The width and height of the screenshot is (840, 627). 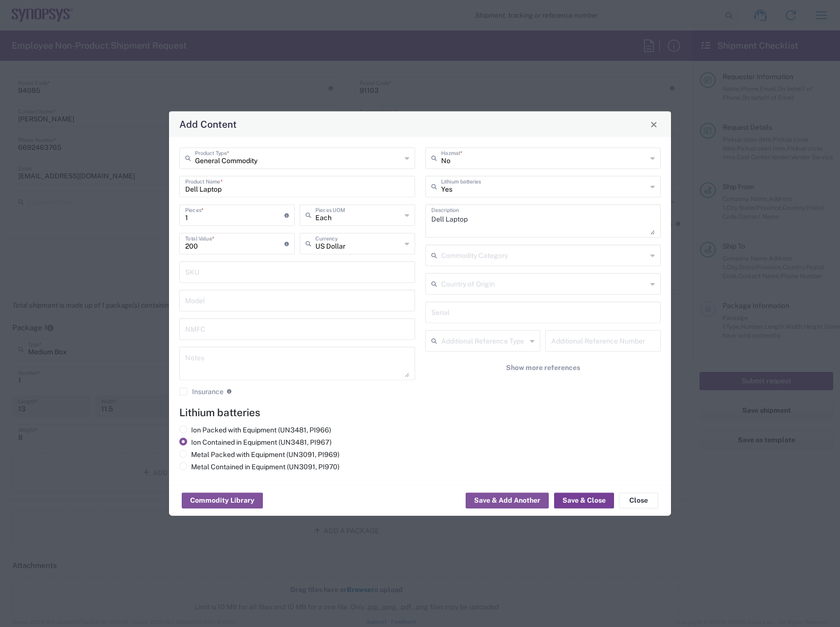 I want to click on button: Commodity Library, so click(x=222, y=500).